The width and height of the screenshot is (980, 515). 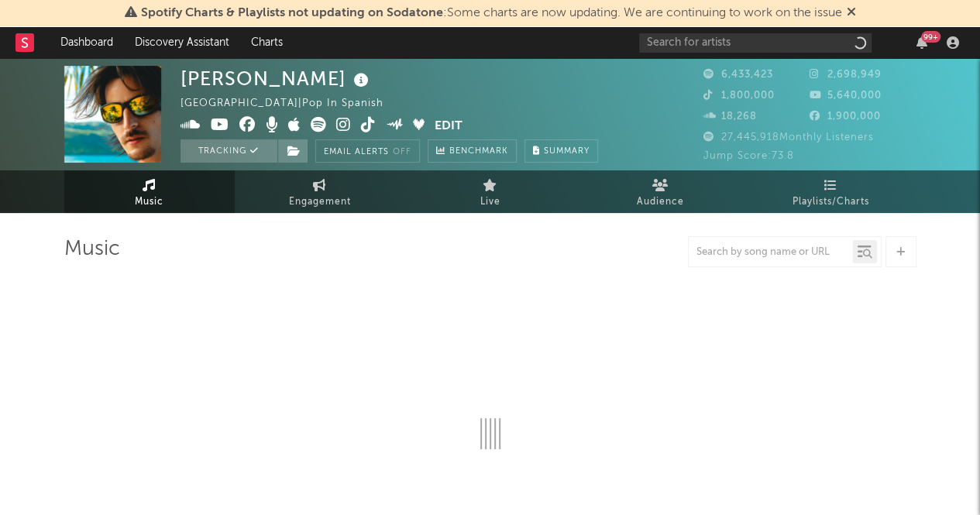 What do you see at coordinates (87, 43) in the screenshot?
I see `a: Dashboard` at bounding box center [87, 43].